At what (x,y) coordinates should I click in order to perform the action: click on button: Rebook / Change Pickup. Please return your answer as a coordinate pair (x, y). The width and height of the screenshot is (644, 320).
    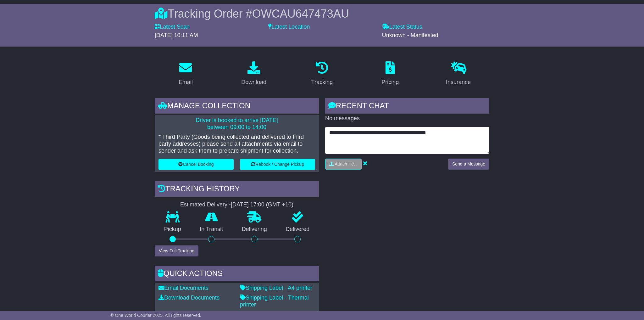
    Looking at the image, I should click on (277, 164).